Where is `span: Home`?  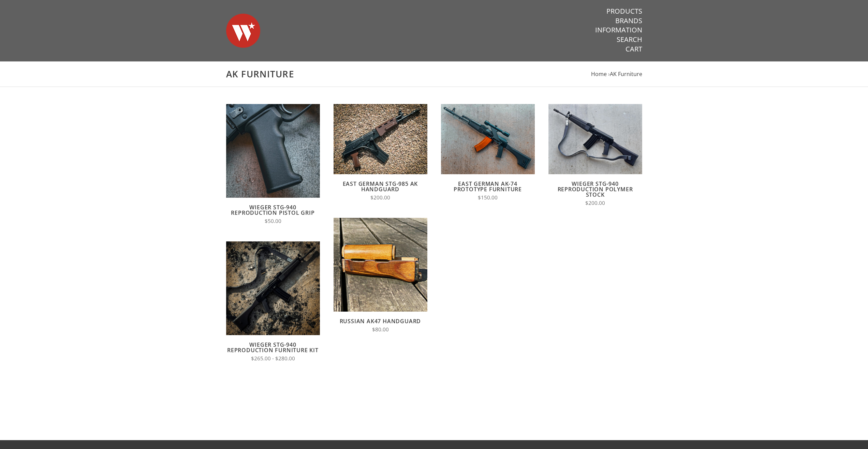 span: Home is located at coordinates (599, 74).